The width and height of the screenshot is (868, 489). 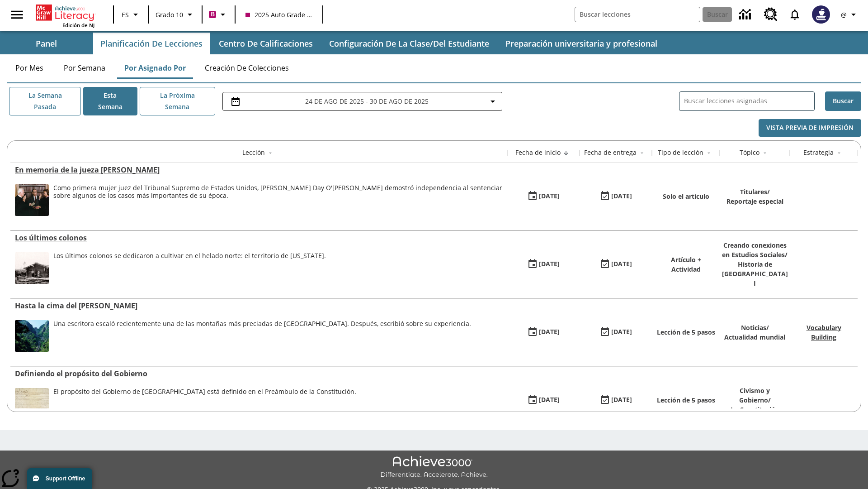 I want to click on button: Preparación universitaria y profesional, so click(x=581, y=43).